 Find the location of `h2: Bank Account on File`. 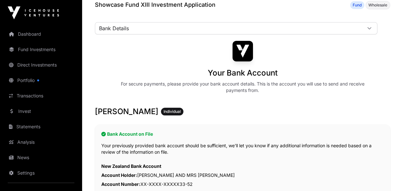

h2: Bank Account on File is located at coordinates (242, 134).